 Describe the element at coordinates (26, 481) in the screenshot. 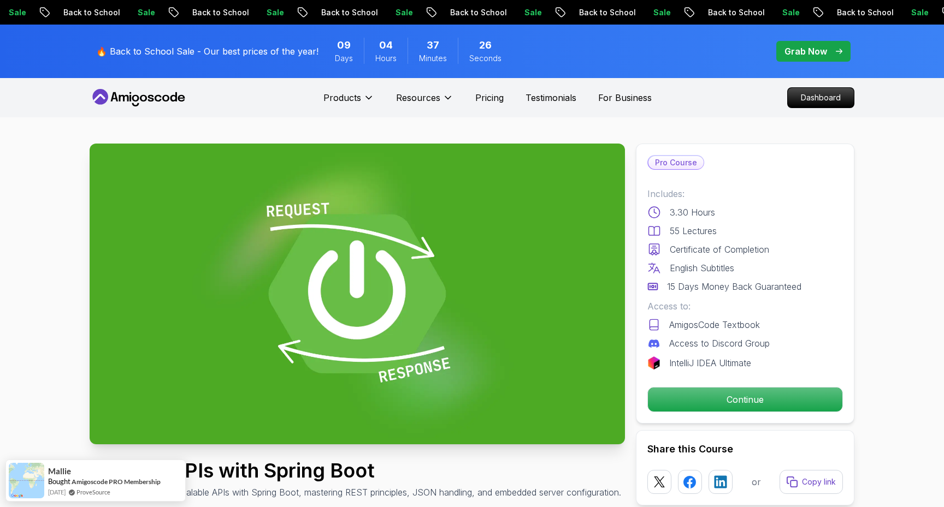

I see `img: provesource social proof notification image` at that location.